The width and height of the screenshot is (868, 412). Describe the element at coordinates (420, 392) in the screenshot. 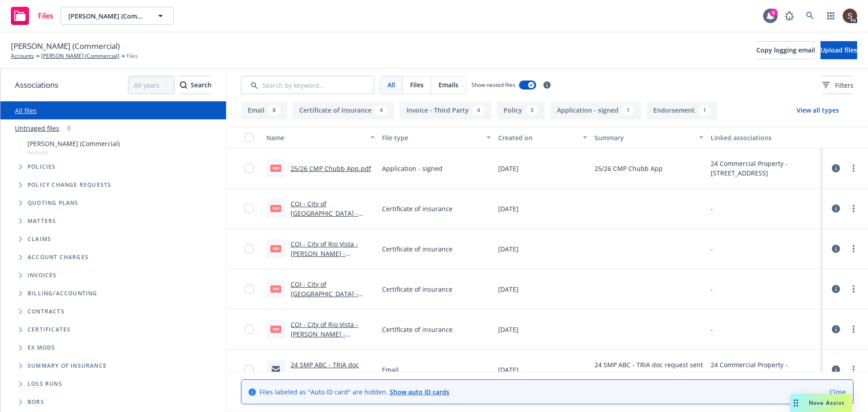

I see `a: Show auto ID cards` at that location.